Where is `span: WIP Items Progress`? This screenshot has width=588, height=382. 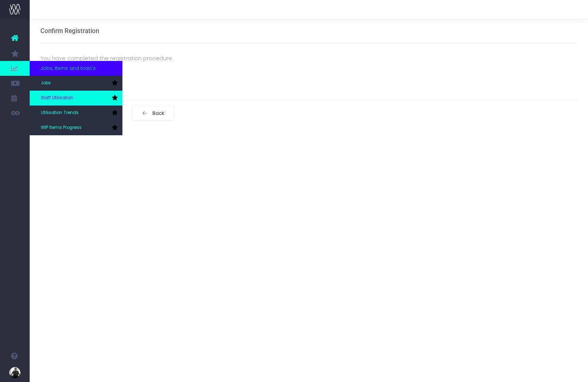 span: WIP Items Progress is located at coordinates (61, 128).